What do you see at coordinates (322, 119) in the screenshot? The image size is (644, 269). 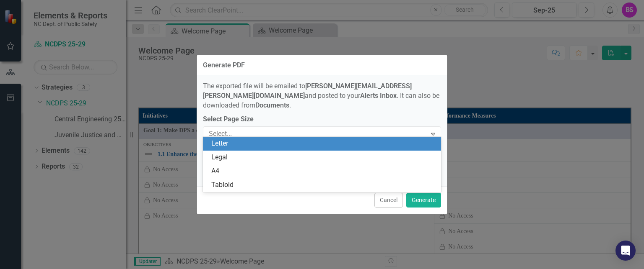 I see `label: Select Page Size` at bounding box center [322, 119].